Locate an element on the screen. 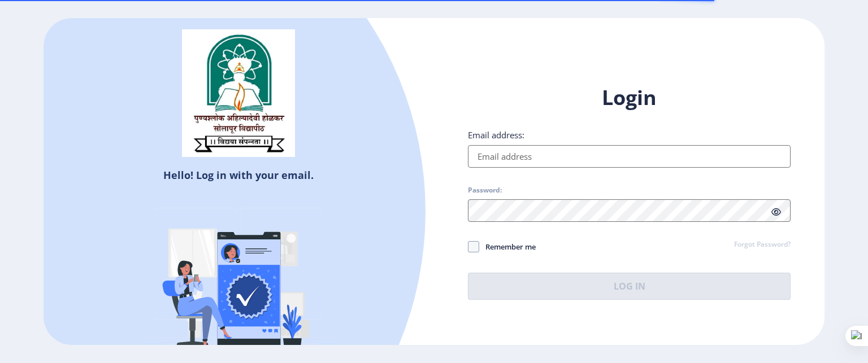 The height and width of the screenshot is (363, 868). a: Forgot Password? is located at coordinates (762, 245).